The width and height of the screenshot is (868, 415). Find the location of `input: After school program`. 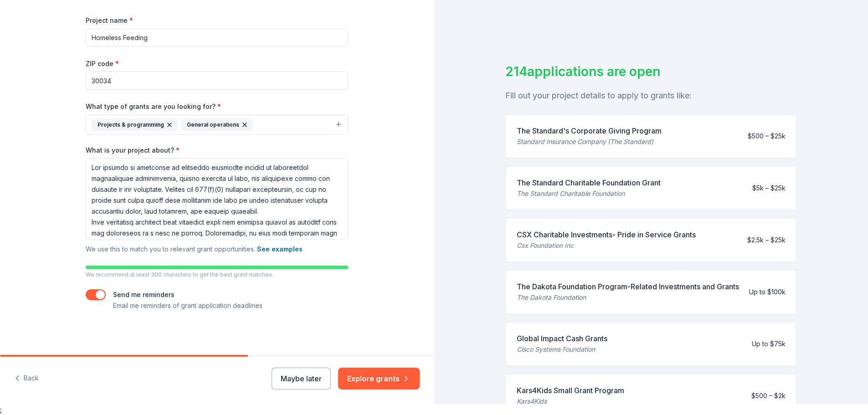

input: After school program is located at coordinates (217, 38).